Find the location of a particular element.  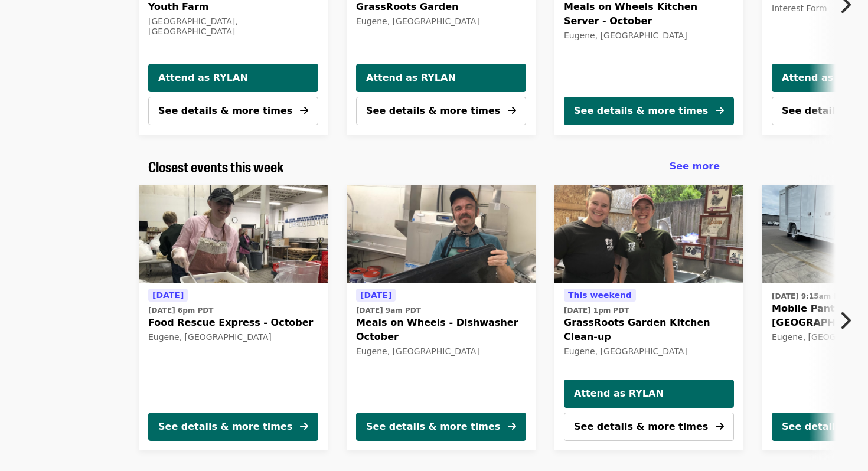

span: See more is located at coordinates (694, 166).